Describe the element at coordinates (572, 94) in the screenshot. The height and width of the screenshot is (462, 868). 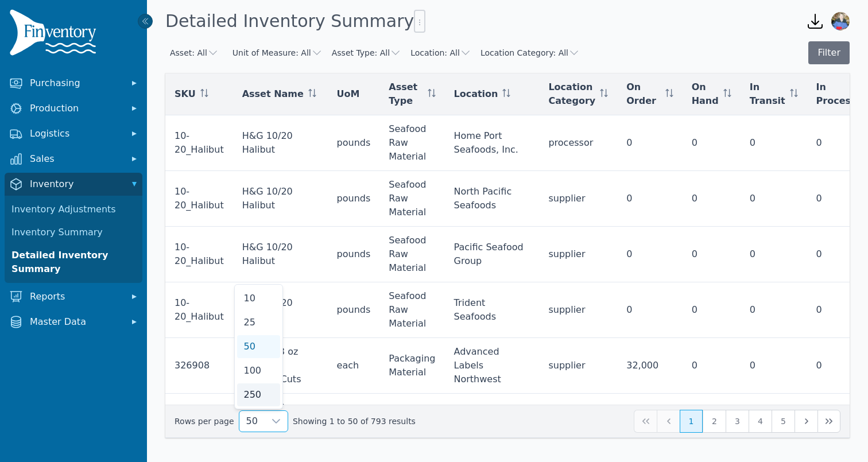
I see `span: Location Category` at that location.